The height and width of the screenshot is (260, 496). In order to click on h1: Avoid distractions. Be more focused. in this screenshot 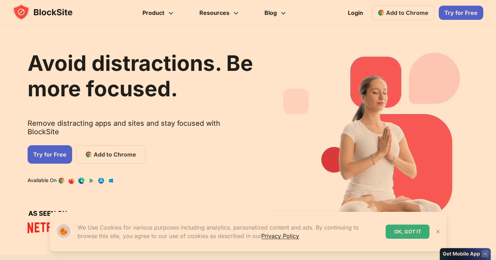, I will do `click(140, 76)`.